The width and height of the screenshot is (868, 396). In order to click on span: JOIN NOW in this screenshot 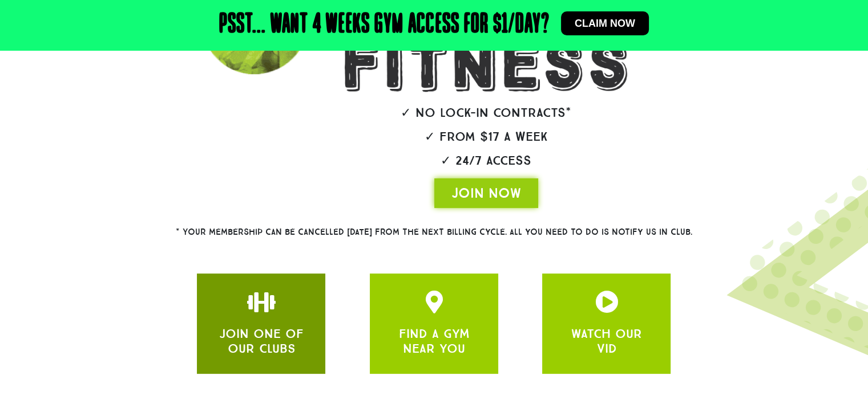, I will do `click(486, 193)`.